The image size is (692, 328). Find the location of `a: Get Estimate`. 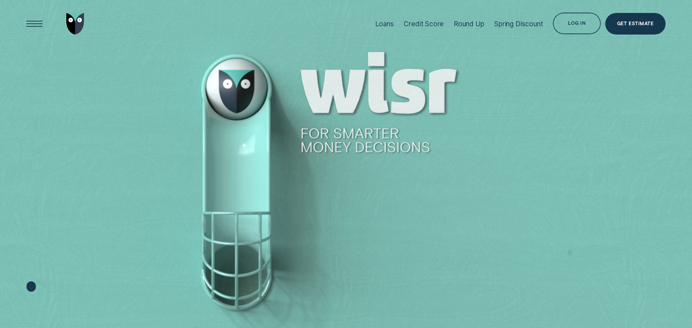

a: Get Estimate is located at coordinates (635, 24).